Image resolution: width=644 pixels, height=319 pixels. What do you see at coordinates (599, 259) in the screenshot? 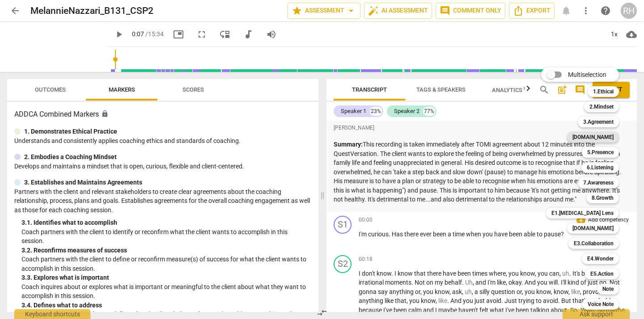
I see `b: E4.Wonder` at bounding box center [599, 259].